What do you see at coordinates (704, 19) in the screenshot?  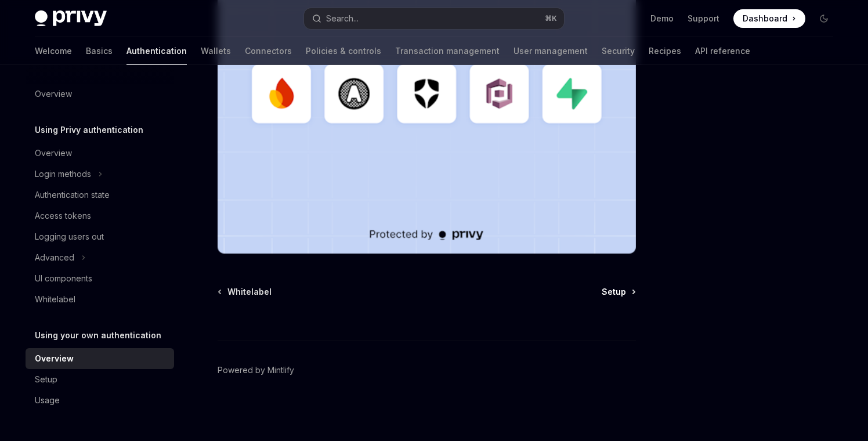 I see `a: Support` at bounding box center [704, 19].